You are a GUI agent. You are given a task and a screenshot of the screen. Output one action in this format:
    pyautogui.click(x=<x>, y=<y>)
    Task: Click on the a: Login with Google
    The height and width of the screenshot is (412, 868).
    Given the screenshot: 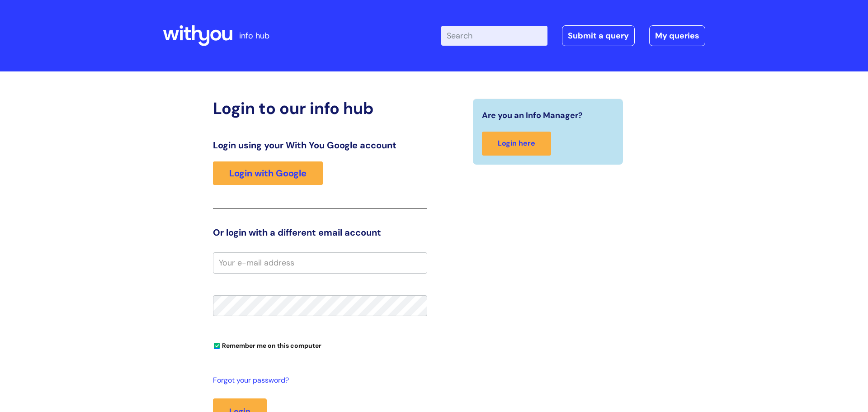 What is the action you would take?
    pyautogui.click(x=267, y=173)
    